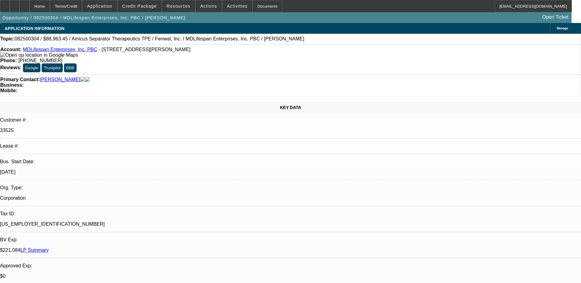 This screenshot has width=581, height=283. What do you see at coordinates (11, 49) in the screenshot?
I see `strong: Account:` at bounding box center [11, 49].